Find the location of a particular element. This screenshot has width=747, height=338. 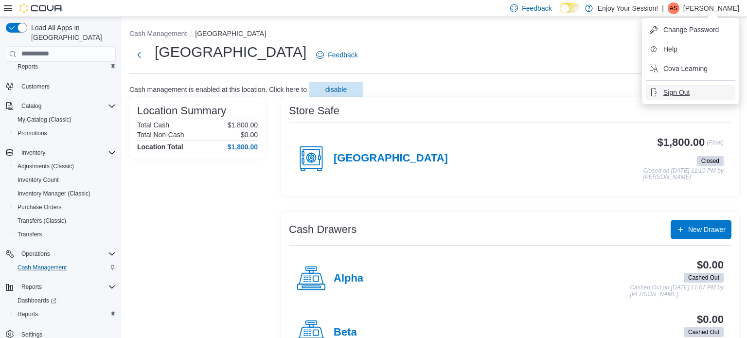

a: Transfers is located at coordinates (30, 235).